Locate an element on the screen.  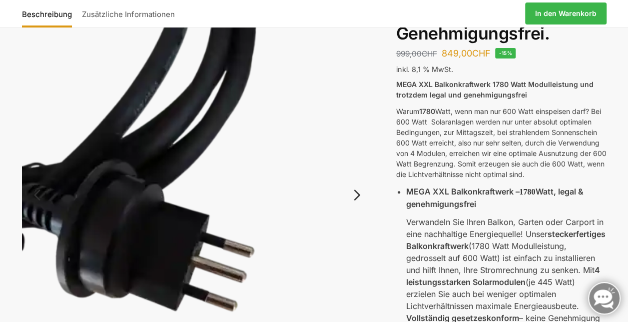
strong: 4 leistungsstarken Solarmodulen is located at coordinates (502, 276).